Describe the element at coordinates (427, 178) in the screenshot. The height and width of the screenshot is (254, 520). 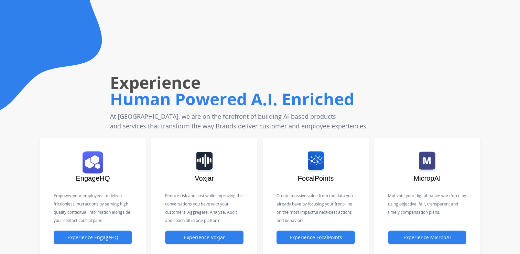
I see `span: MicropAI` at that location.